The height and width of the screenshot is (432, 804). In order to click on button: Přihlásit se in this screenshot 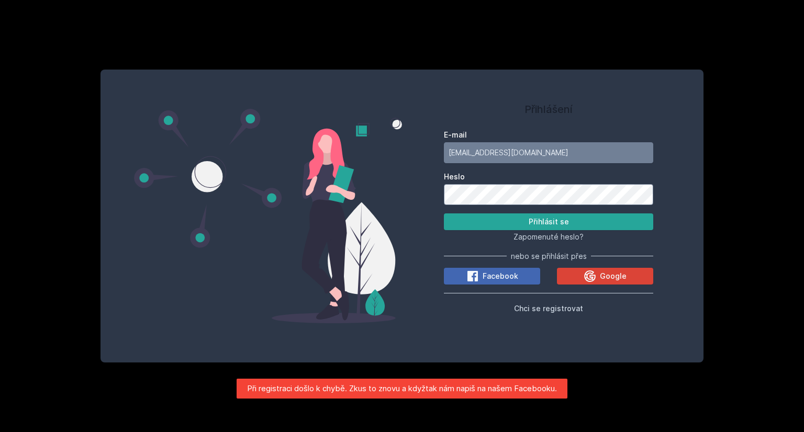, I will do `click(548, 222)`.